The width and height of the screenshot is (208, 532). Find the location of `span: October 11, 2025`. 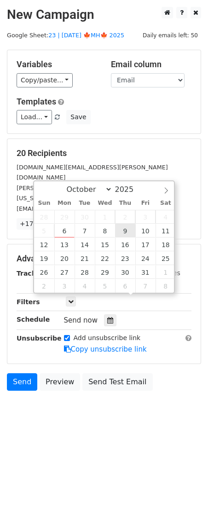

span: October 11, 2025 is located at coordinates (166, 231).